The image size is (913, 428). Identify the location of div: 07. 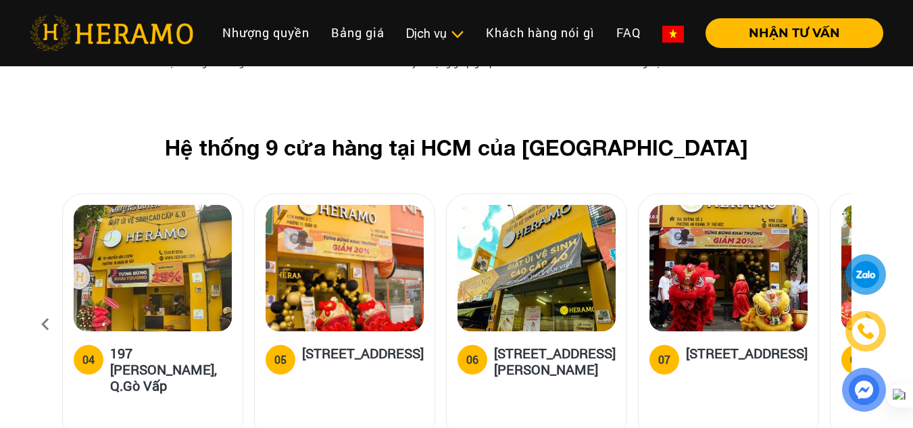
(664, 360).